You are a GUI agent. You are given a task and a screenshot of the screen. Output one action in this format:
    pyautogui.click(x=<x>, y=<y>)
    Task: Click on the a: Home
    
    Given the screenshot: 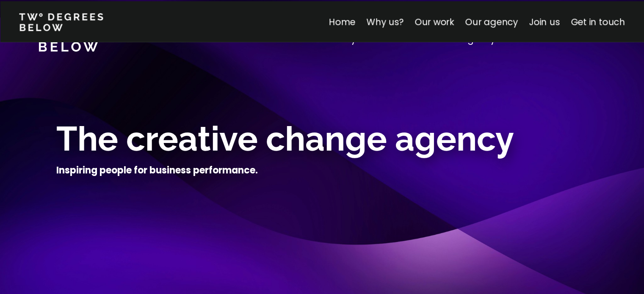 What is the action you would take?
    pyautogui.click(x=341, y=21)
    